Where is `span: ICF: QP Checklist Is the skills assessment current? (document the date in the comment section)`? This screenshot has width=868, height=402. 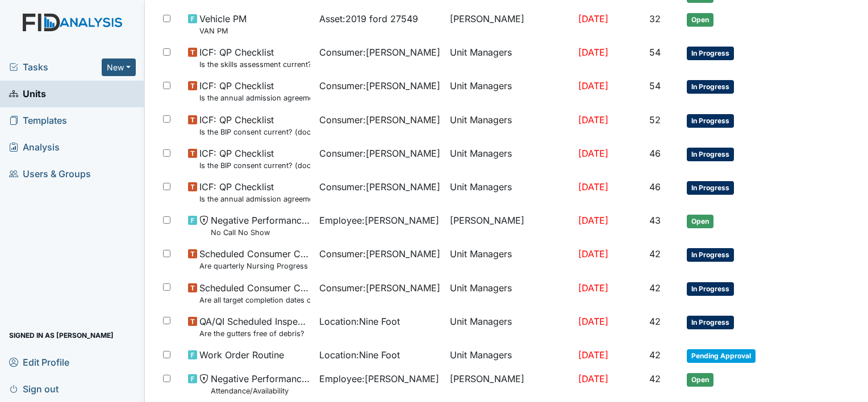
span: ICF: QP Checklist Is the skills assessment current? (document the date in the comment section) is located at coordinates (254, 57).